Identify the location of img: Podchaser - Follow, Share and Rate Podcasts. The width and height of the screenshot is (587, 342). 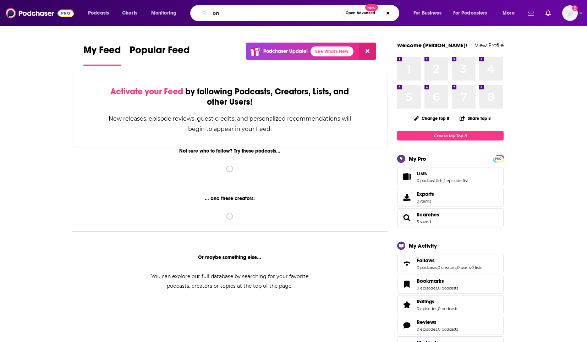
(40, 13).